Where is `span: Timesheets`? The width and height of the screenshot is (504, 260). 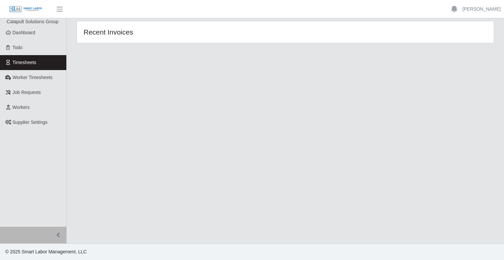 span: Timesheets is located at coordinates (25, 62).